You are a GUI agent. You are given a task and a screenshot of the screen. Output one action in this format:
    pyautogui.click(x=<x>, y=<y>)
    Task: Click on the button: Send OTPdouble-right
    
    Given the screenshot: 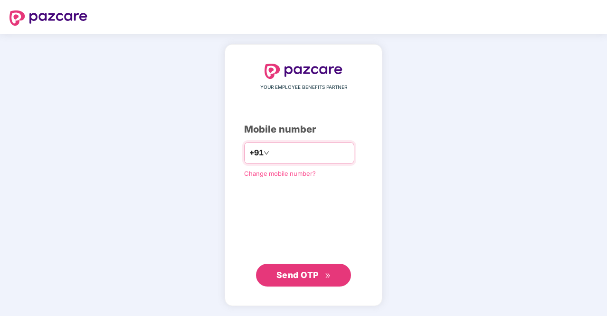 What is the action you would take?
    pyautogui.click(x=303, y=275)
    